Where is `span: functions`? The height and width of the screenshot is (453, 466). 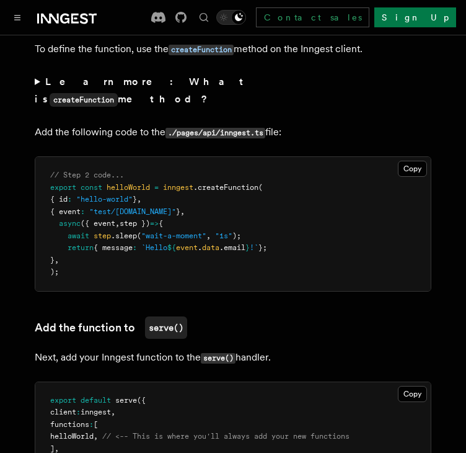
span: functions is located at coordinates (69, 424).